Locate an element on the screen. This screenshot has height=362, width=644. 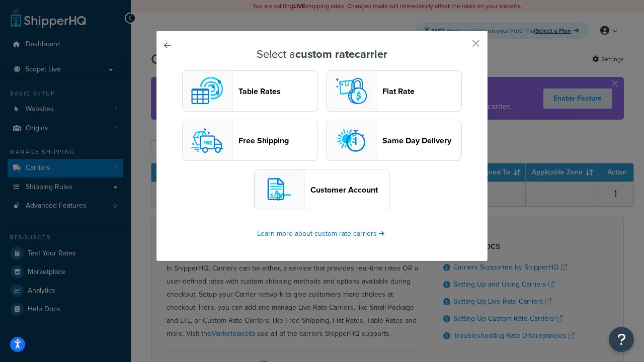
header: Flat Rate is located at coordinates (422, 91).